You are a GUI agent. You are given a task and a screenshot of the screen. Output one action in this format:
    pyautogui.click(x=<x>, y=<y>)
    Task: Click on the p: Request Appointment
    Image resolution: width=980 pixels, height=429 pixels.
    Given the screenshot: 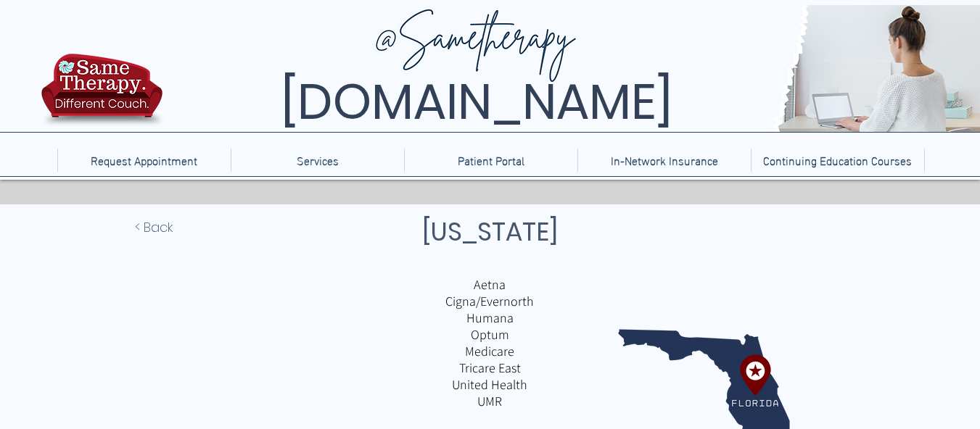 What is the action you would take?
    pyautogui.click(x=144, y=160)
    